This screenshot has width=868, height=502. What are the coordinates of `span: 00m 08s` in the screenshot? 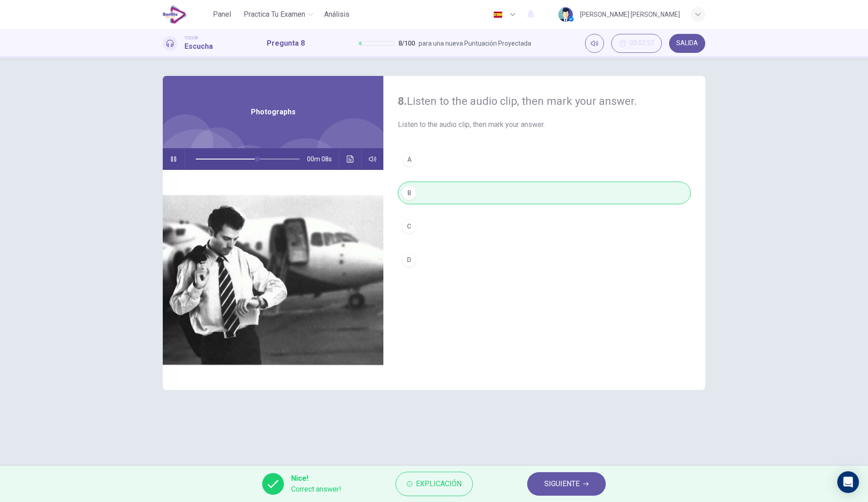 It's located at (322, 159).